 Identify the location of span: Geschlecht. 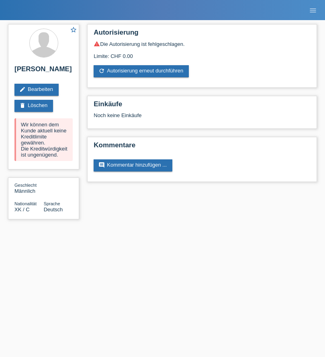
(25, 185).